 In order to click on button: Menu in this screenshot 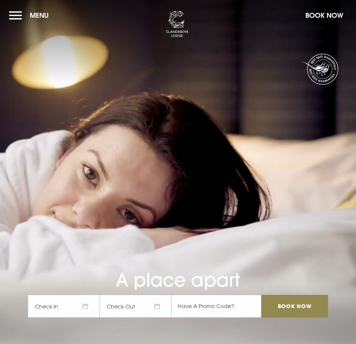, I will do `click(31, 15)`.